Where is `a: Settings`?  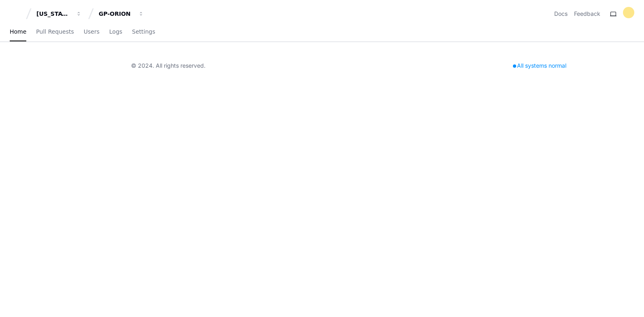 a: Settings is located at coordinates (143, 32).